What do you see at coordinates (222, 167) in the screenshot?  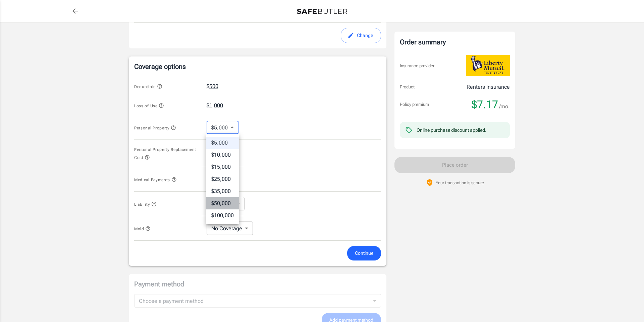 I see `li: $15,000` at bounding box center [222, 167].